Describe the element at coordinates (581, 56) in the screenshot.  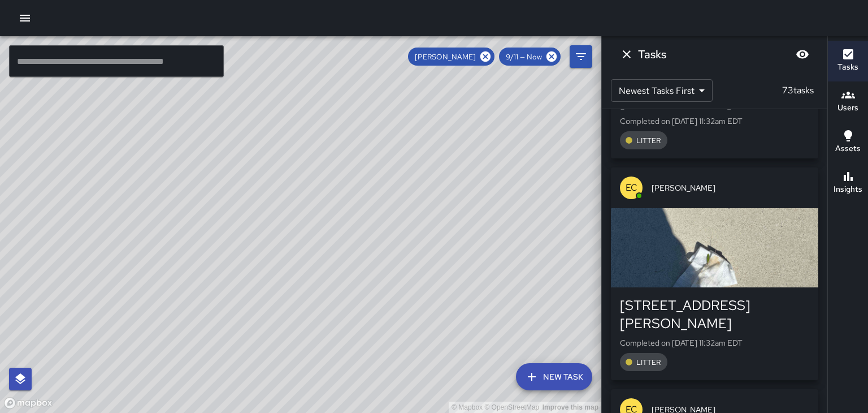
I see `button: Filters` at that location.